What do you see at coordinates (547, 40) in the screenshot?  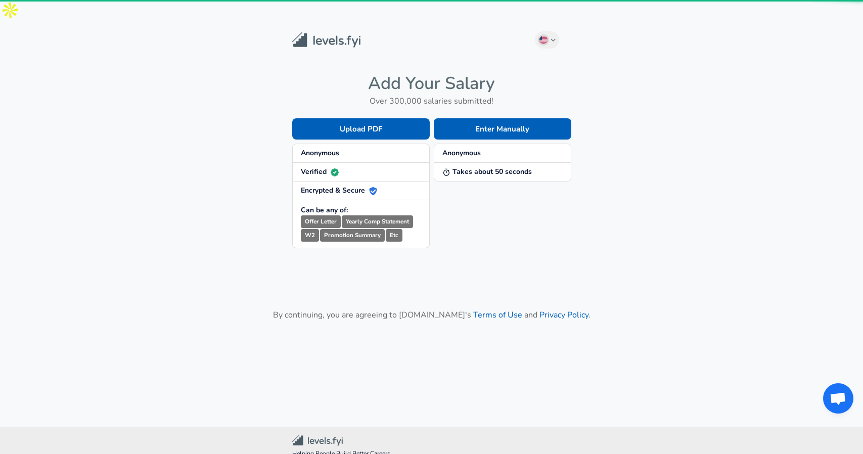 I see `button: English (US)` at bounding box center [547, 40].